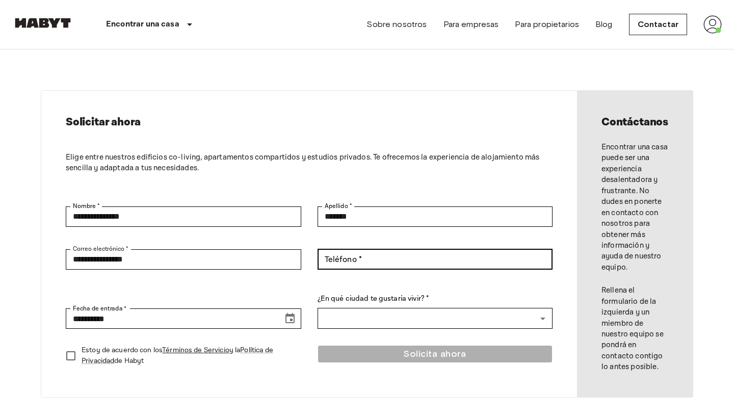 This screenshot has height=418, width=734. What do you see at coordinates (100, 249) in the screenshot?
I see `label: Correo electrónico *` at bounding box center [100, 249].